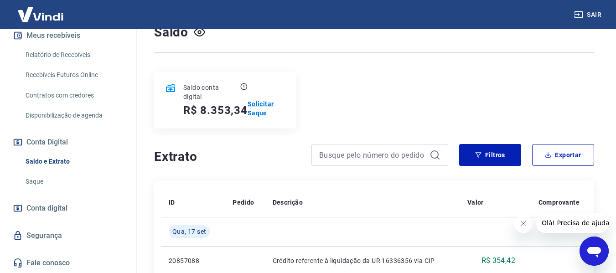  I want to click on a: Relatório de Recebíveis, so click(73, 55).